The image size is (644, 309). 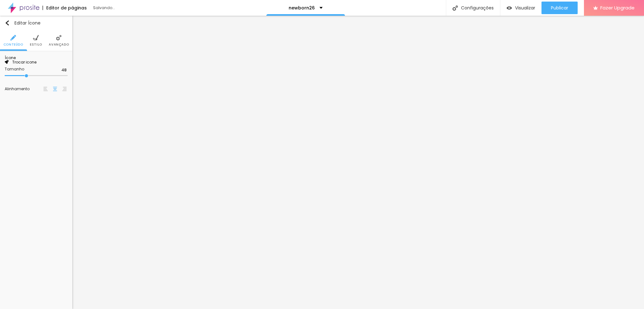 What do you see at coordinates (23, 23) in the screenshot?
I see `div: Editar Ícone` at bounding box center [23, 23].